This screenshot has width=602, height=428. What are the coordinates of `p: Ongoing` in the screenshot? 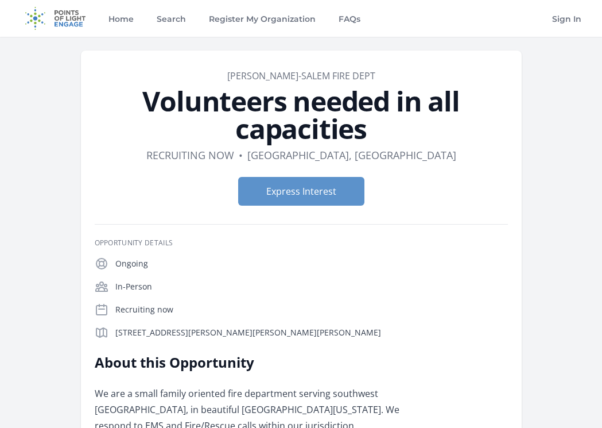 It's located at (312, 263).